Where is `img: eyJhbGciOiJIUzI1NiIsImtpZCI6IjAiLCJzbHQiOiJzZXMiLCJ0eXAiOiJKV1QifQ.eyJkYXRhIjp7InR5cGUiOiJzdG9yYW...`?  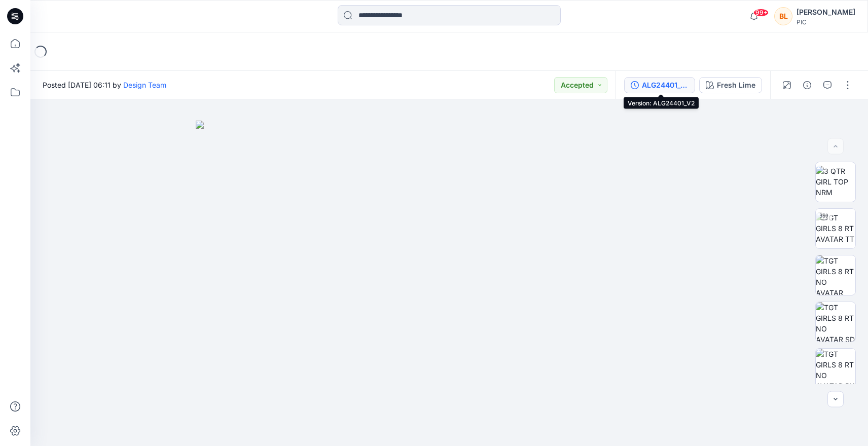
img: eyJhbGciOiJIUzI1NiIsImtpZCI6IjAiLCJzbHQiOiJzZXMiLCJ0eXAiOiJKV1QifQ.eyJkYXRhIjp7InR5cGUiOiJzdG9yYW... is located at coordinates (450, 284).